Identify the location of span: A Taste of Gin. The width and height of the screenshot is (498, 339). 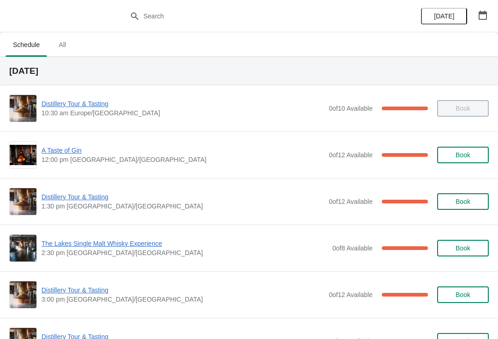
(182, 150).